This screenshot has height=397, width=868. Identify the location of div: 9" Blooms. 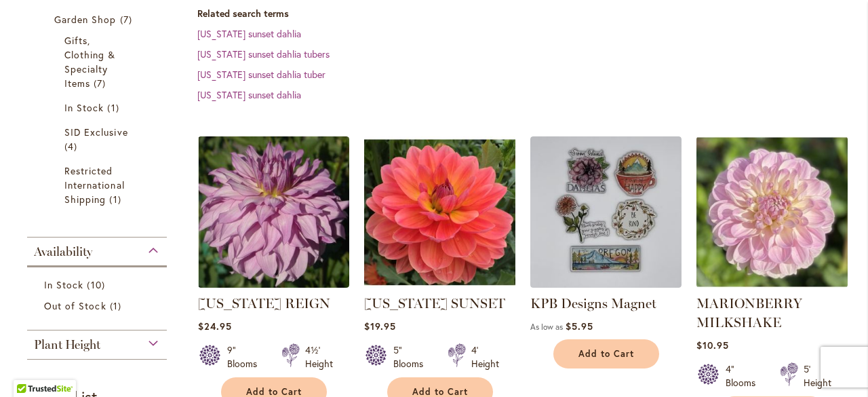
(246, 357).